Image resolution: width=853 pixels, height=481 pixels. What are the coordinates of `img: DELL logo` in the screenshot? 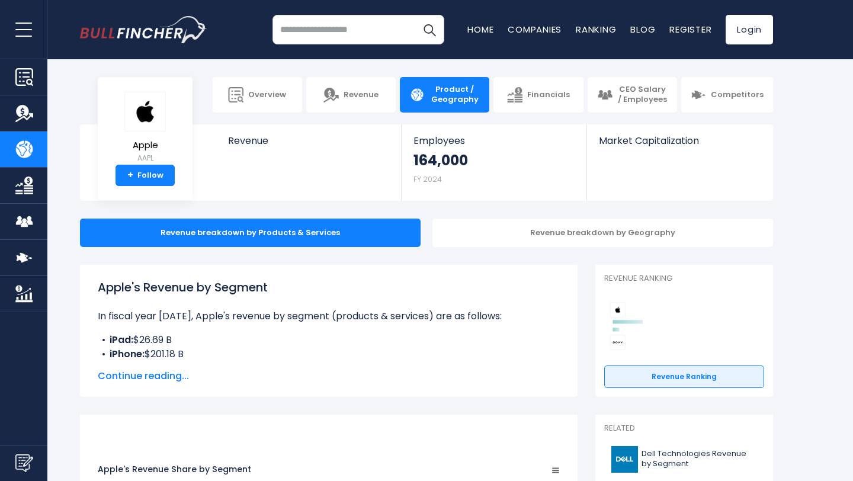 It's located at (624, 459).